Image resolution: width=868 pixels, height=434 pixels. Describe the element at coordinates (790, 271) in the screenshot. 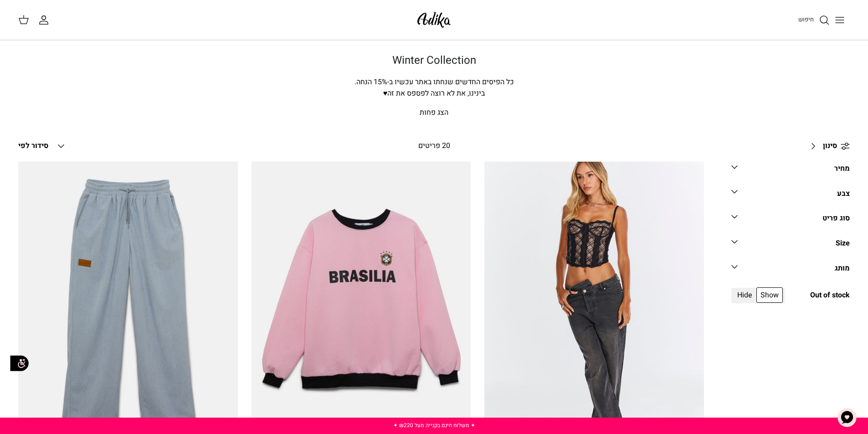

I see `a: מותג` at that location.